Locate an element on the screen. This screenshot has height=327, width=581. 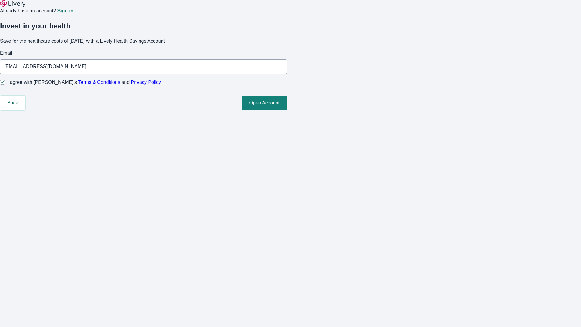
div: Sign in is located at coordinates (65, 11).